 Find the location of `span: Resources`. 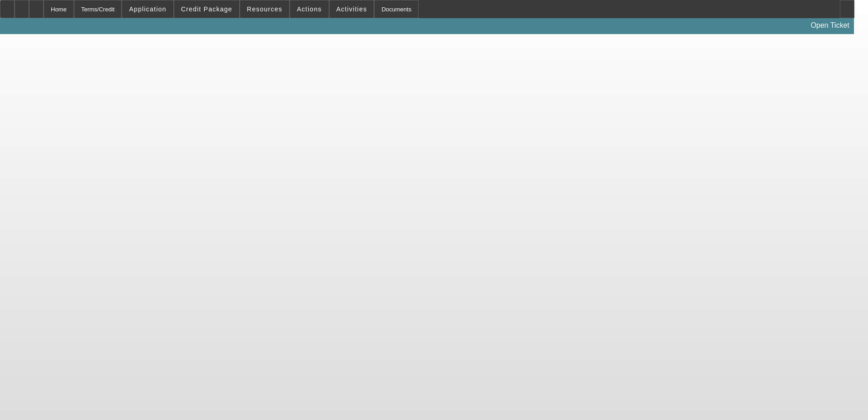

span: Resources is located at coordinates (264, 9).